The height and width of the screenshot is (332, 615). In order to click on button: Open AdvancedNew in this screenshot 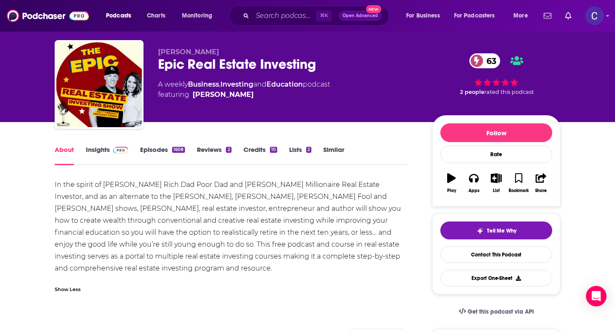, I will do `click(360, 16)`.